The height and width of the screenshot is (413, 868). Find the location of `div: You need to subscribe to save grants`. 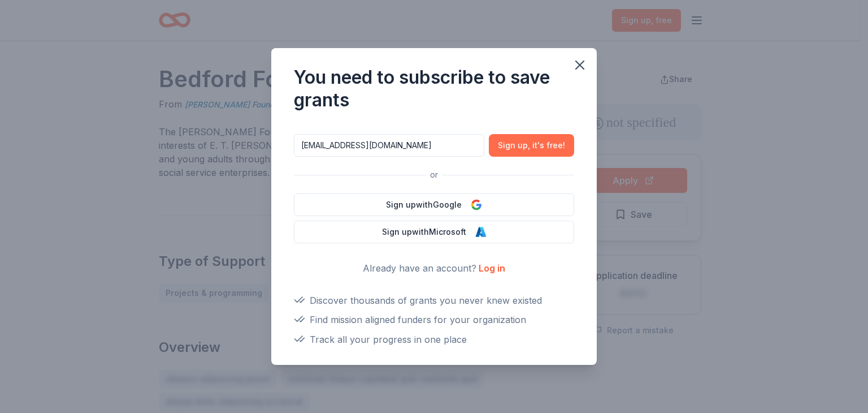

div: You need to subscribe to save grants is located at coordinates (434, 89).